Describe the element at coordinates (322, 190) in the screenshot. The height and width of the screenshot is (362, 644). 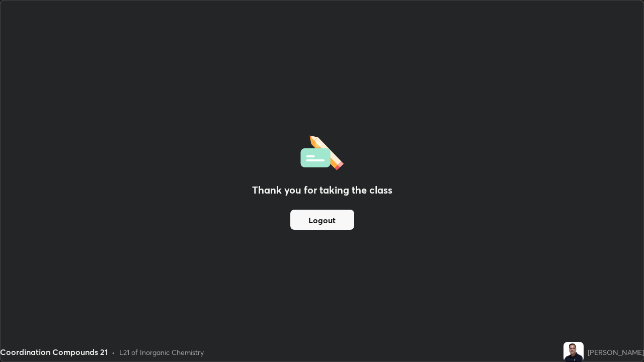
I see `h2: Thank you for taking the class` at that location.